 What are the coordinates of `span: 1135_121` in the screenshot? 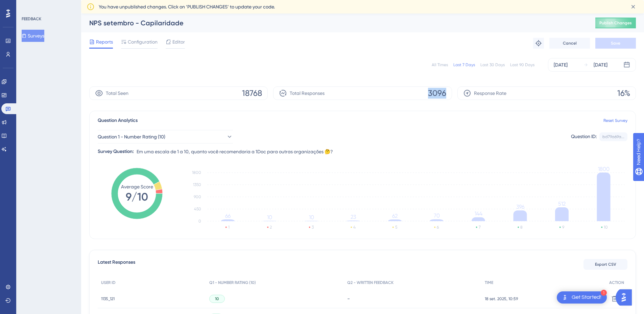 It's located at (108, 299).